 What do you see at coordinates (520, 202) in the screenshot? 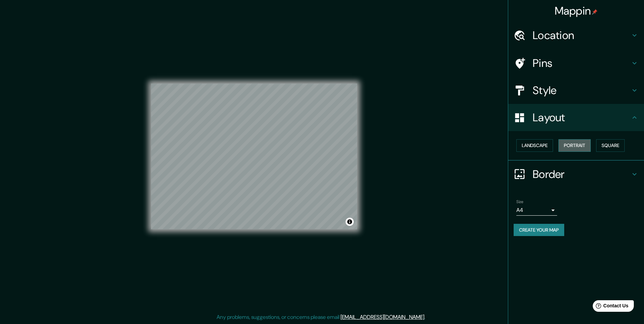
I see `label: Size` at bounding box center [520, 202].